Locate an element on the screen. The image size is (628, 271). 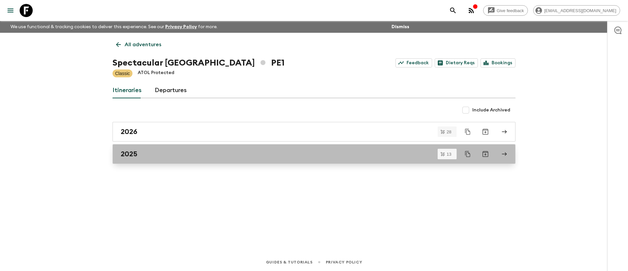
a: Feedback is located at coordinates (414, 63).